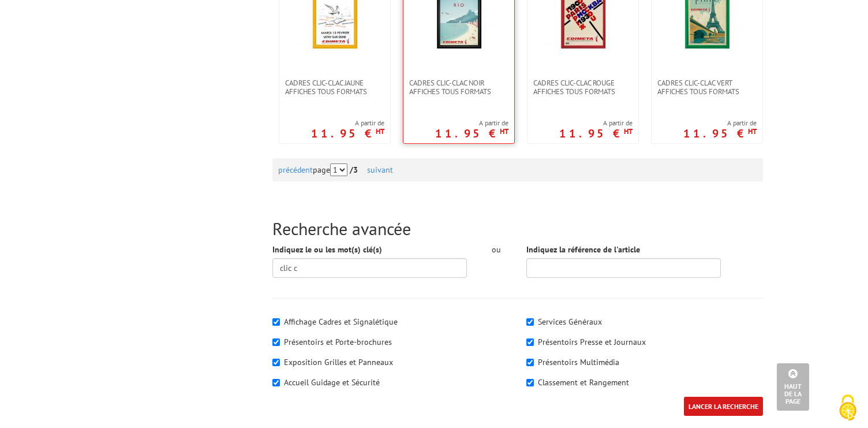  Describe the element at coordinates (530, 342) in the screenshot. I see `input: Présentoirs Presse et Journaux` at that location.